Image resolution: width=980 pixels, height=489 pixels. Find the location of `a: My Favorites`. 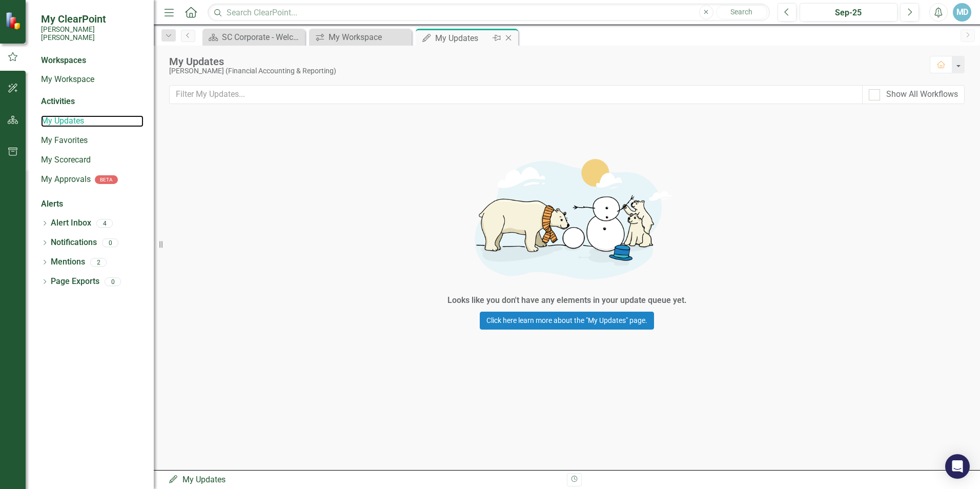

a: My Favorites is located at coordinates (92, 140).